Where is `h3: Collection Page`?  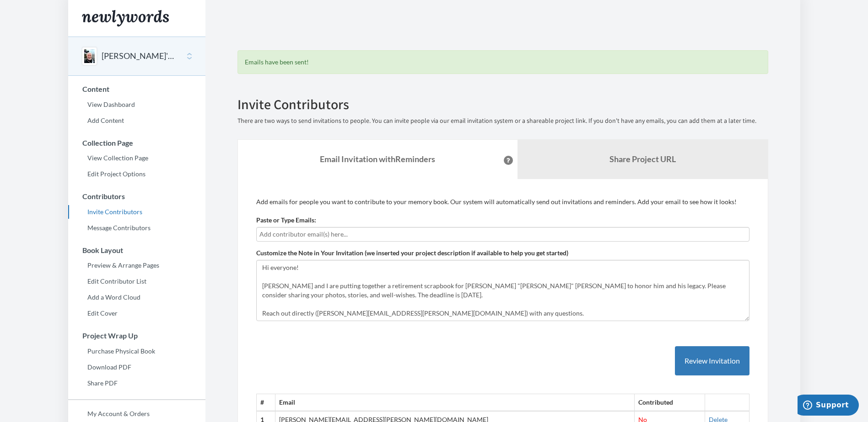 h3: Collection Page is located at coordinates (137, 143).